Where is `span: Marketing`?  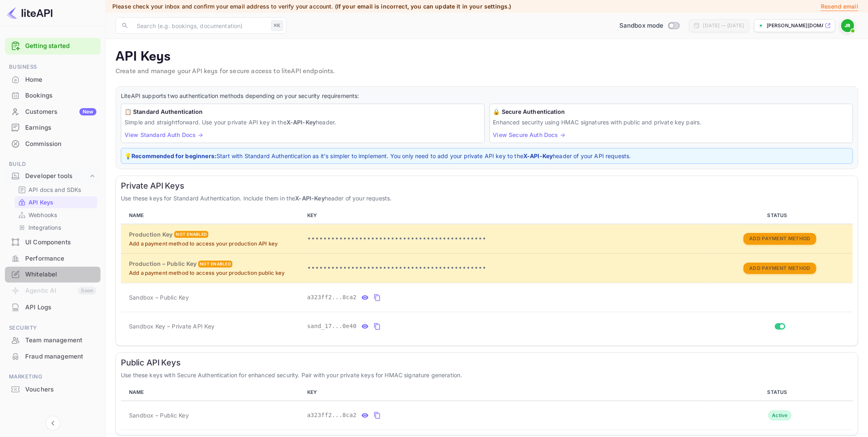 span: Marketing is located at coordinates (52, 377).